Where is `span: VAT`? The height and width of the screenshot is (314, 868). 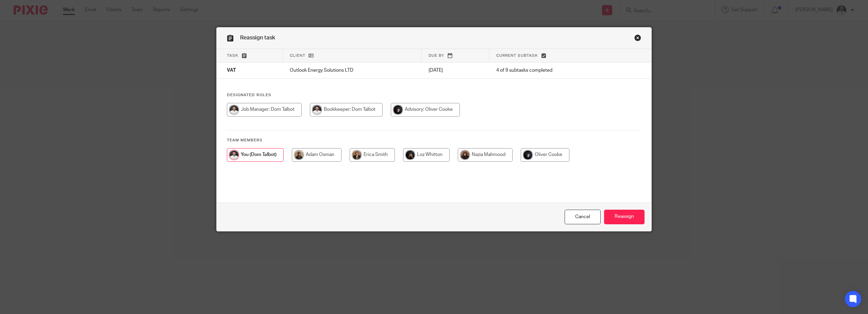
span: VAT is located at coordinates (232, 71).